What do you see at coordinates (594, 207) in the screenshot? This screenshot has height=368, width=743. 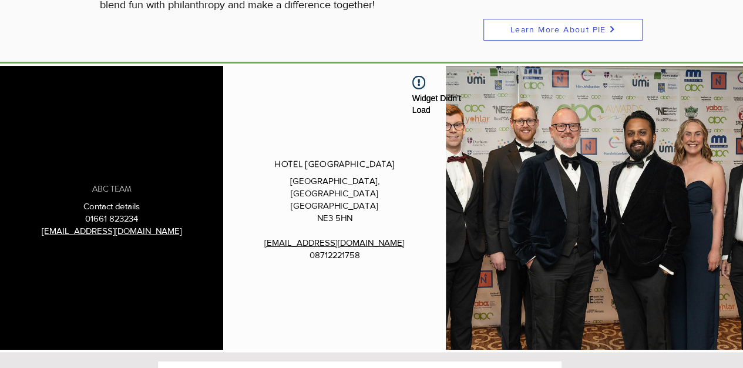 I see `img: ABCAwards2024-09423.jpg` at bounding box center [594, 207].